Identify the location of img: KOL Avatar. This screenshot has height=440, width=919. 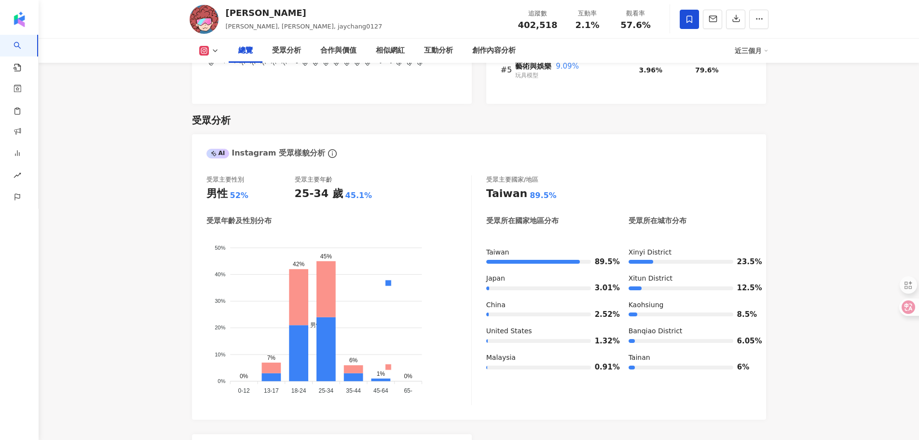
(204, 19).